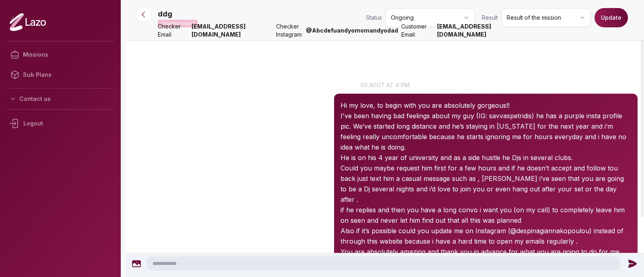 This screenshot has height=277, width=644. I want to click on p: He is on his 4 year of university and as a side hustle he Djs in several clubs., so click(486, 158).